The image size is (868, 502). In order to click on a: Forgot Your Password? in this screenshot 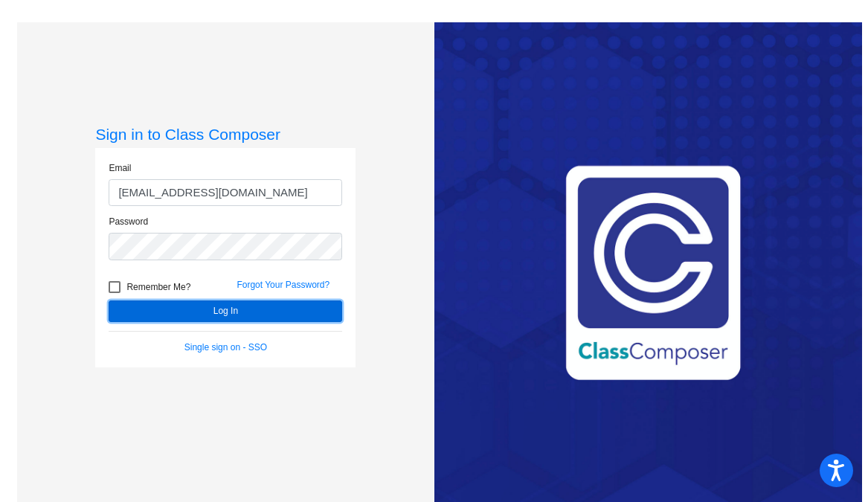, I will do `click(282, 285)`.